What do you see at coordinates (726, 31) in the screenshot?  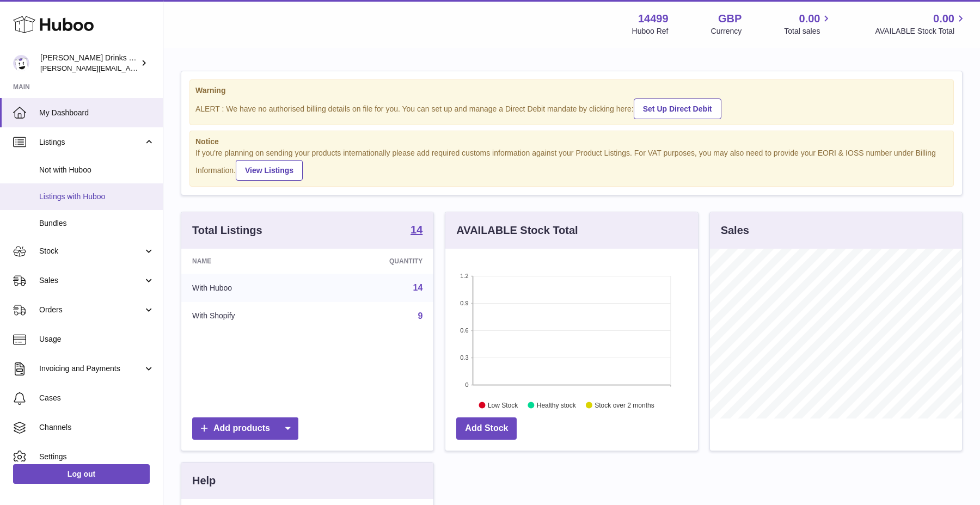 I see `div: Currency` at bounding box center [726, 31].